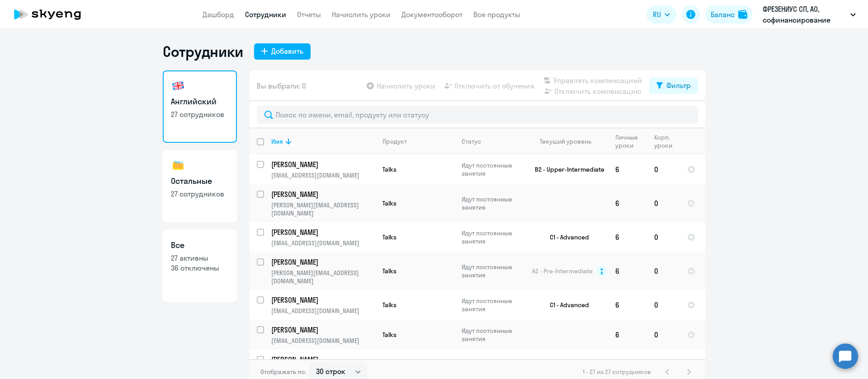  I want to click on p: ФРЕЗЕНИУС СП, АО, софинансирование, so click(805, 14).